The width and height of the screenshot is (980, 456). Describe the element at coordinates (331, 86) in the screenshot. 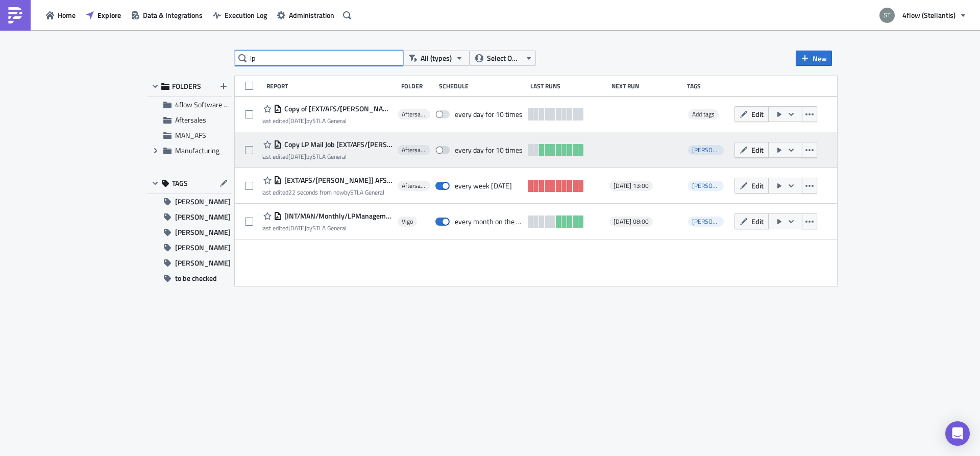

I see `div: Report` at that location.